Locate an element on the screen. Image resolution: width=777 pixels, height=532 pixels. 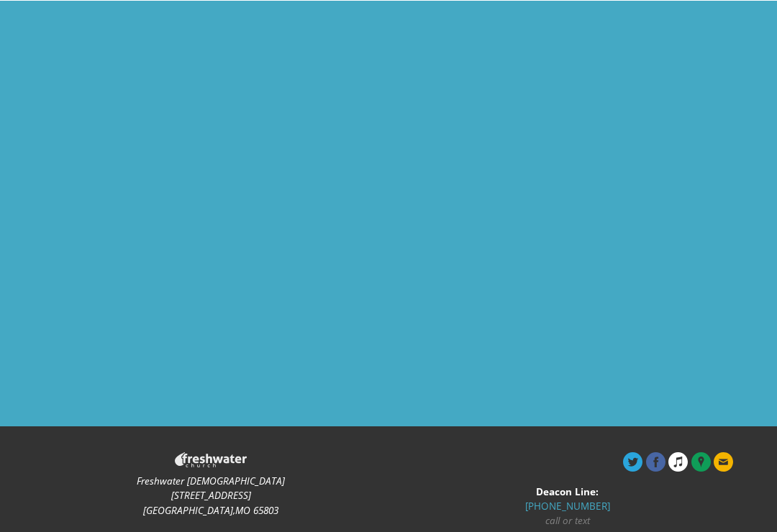
i: call or text is located at coordinates (568, 521).